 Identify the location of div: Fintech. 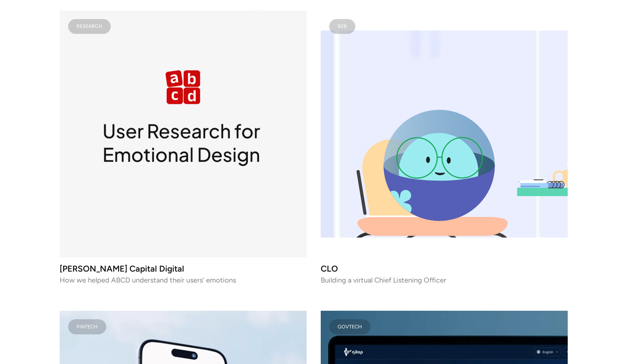
(87, 326).